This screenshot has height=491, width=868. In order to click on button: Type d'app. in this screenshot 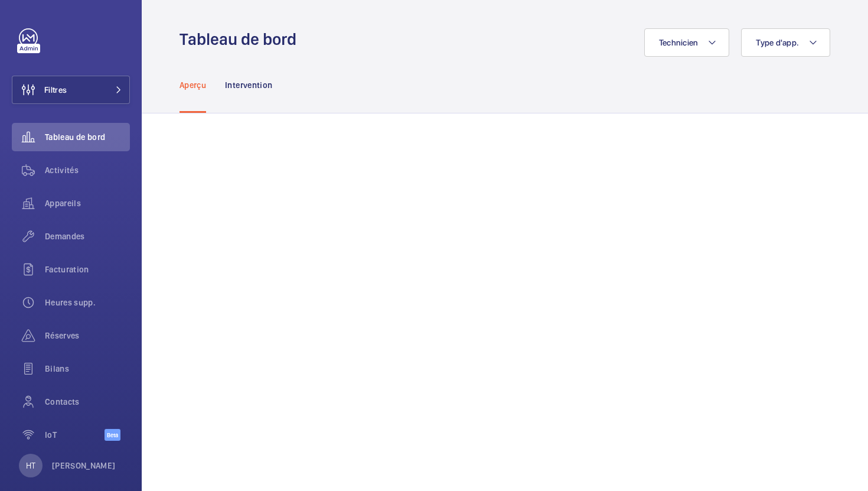, I will do `click(785, 43)`.